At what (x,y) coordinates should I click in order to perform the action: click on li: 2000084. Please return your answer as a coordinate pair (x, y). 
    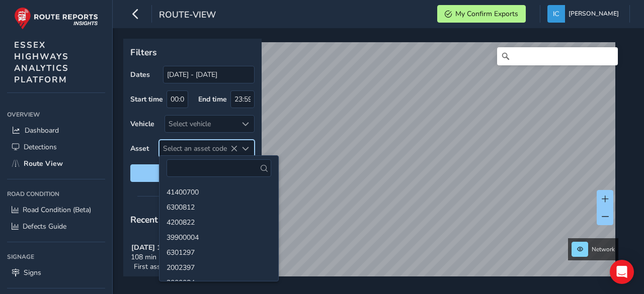
    Looking at the image, I should click on (219, 282).